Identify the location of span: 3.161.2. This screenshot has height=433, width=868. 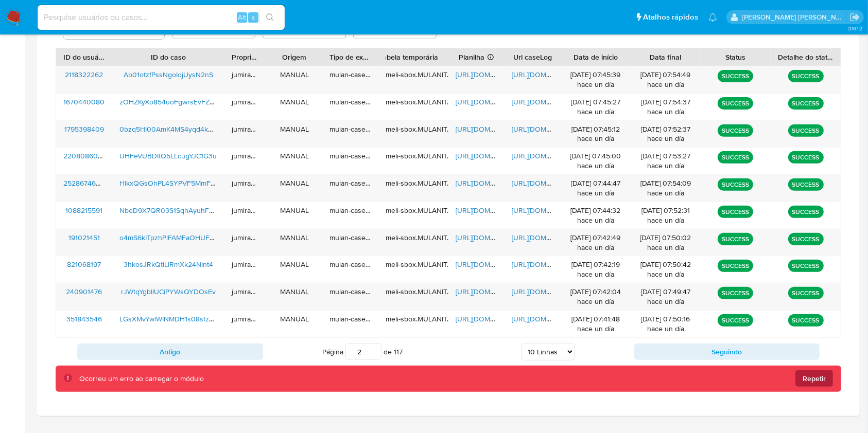
(855, 28).